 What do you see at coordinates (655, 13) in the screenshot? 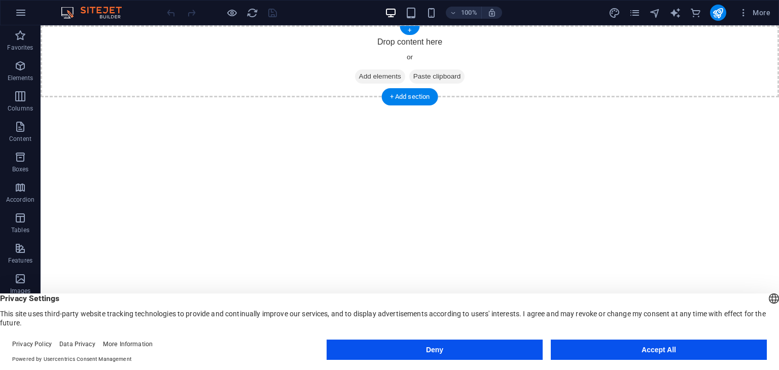
I see `button: navigator` at bounding box center [655, 13].